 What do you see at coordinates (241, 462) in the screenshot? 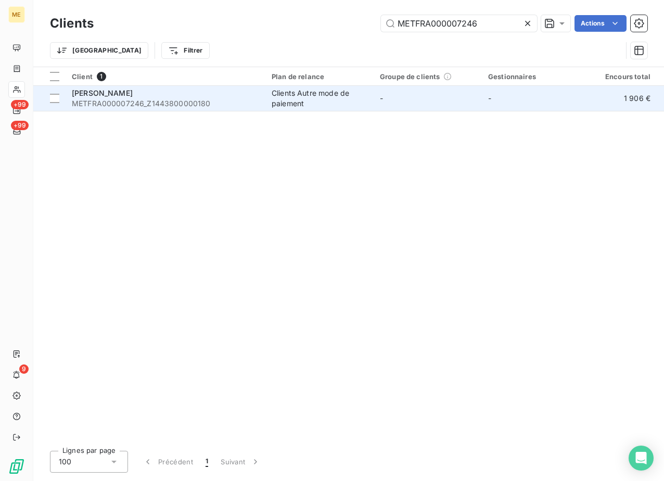
I see `button: Suivant` at bounding box center [241, 462].